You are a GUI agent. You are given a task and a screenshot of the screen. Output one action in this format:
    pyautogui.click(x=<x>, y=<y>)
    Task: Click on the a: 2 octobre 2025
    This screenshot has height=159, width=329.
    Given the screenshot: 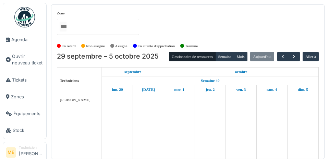 What is the action you would take?
    pyautogui.click(x=210, y=90)
    